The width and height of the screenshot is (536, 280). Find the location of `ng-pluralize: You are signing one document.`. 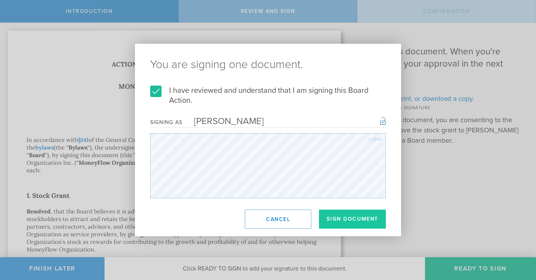

ng-pluralize: You are signing one document. is located at coordinates (268, 65).